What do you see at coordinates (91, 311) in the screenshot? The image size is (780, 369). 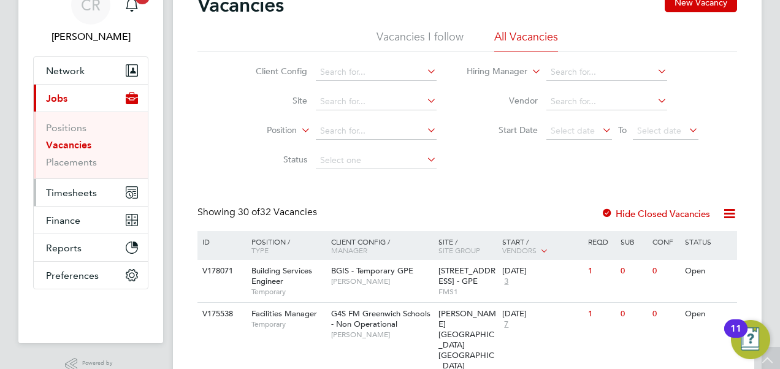 I see `img: fastbook-logo-retina.png` at bounding box center [91, 311].